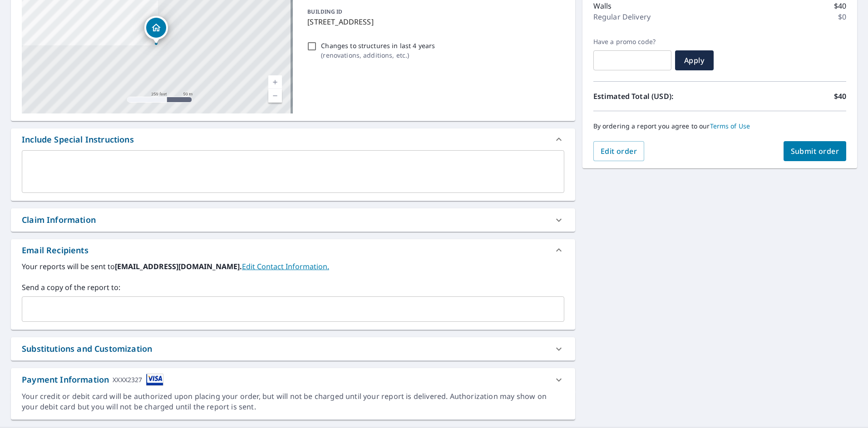 Image resolution: width=868 pixels, height=433 pixels. What do you see at coordinates (619, 151) in the screenshot?
I see `button: Edit order` at bounding box center [619, 151].